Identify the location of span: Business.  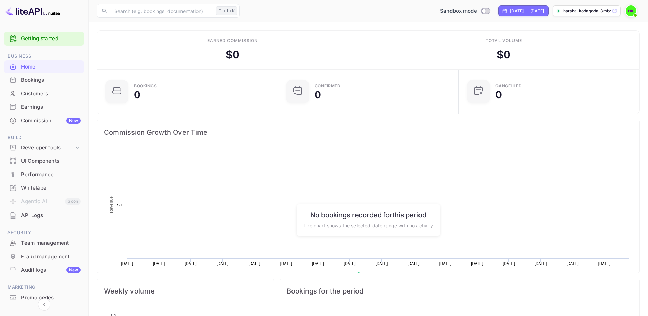
(44, 56).